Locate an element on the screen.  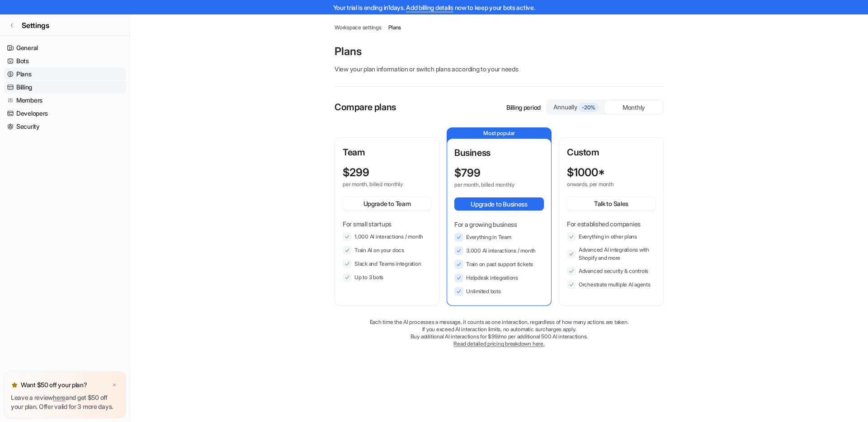
li: Train AI on your docs is located at coordinates (387, 251).